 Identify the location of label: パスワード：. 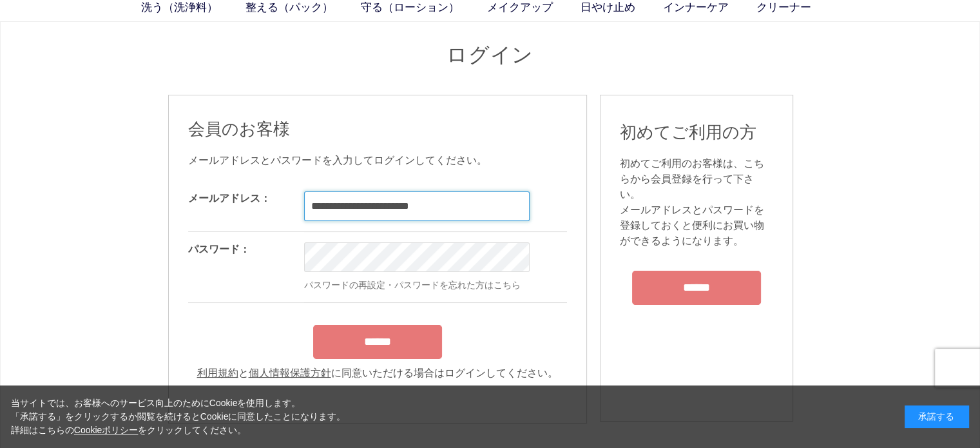
(219, 249).